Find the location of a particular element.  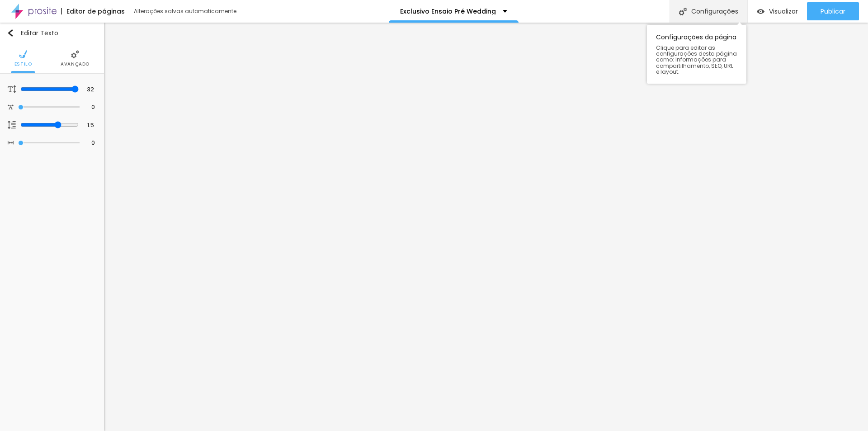

button: Publicar is located at coordinates (833, 11).